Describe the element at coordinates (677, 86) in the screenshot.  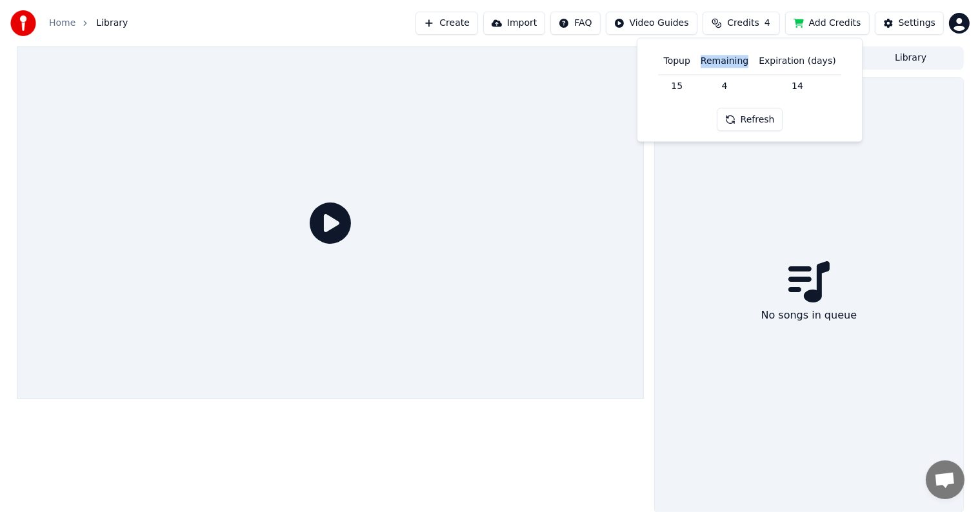
I see `td: 15` at that location.